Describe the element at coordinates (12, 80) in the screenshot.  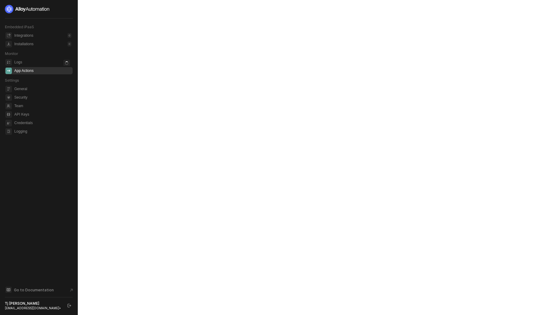
I see `span: Settings` at that location.